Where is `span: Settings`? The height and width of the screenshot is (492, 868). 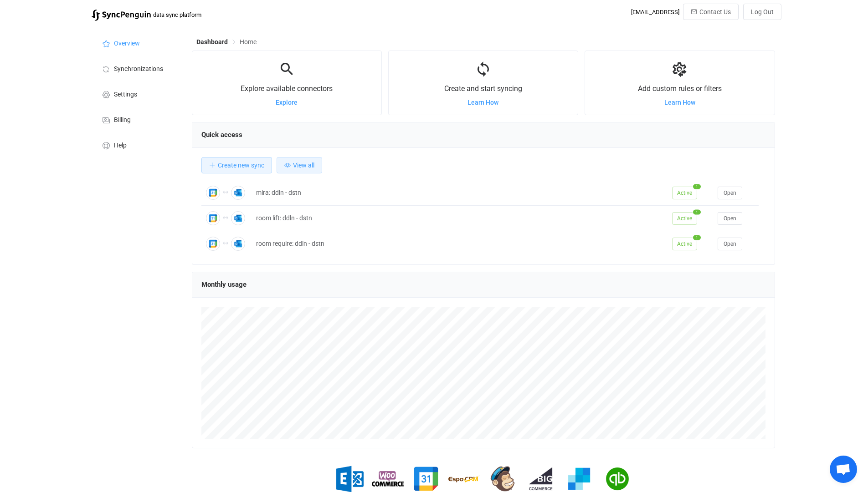
span: Settings is located at coordinates (126, 95).